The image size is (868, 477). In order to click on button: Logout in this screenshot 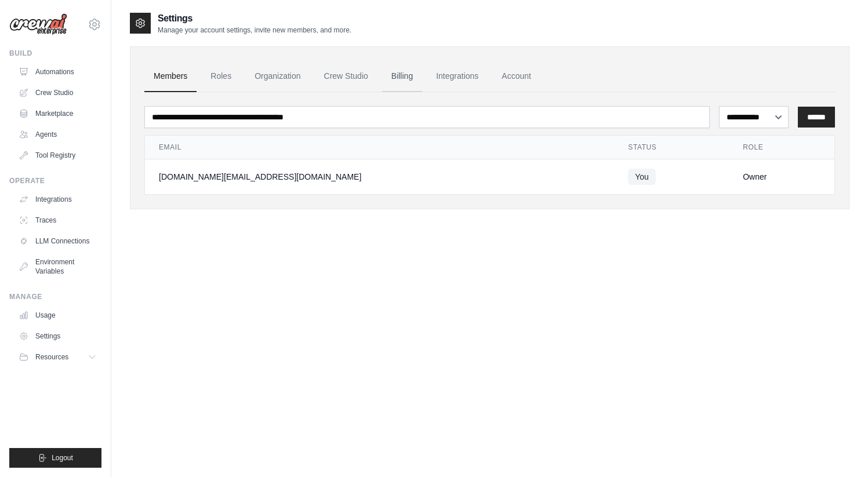, I will do `click(55, 457)`.